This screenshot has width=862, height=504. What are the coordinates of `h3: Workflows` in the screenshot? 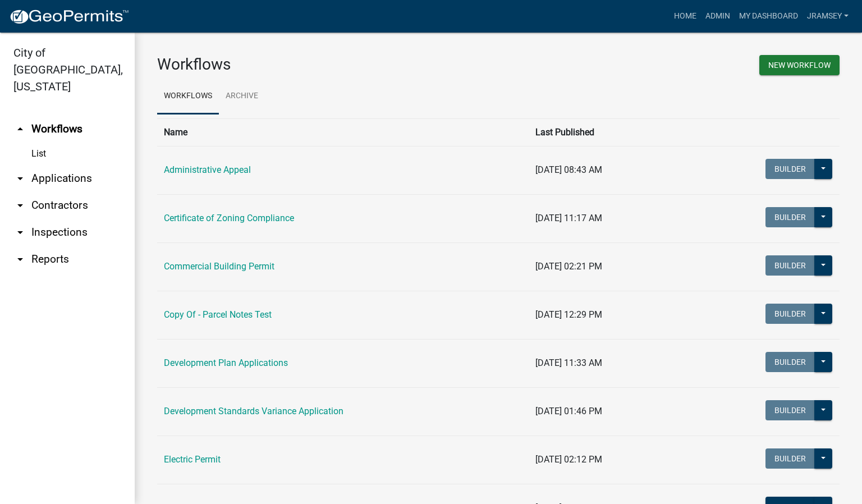 It's located at (324, 65).